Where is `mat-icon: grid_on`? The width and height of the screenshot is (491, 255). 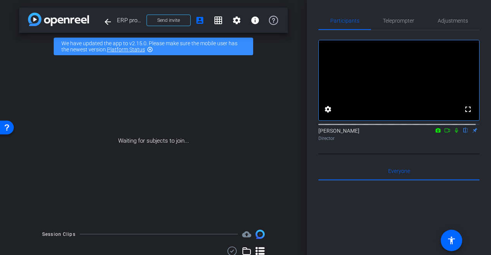 mat-icon: grid_on is located at coordinates (218, 20).